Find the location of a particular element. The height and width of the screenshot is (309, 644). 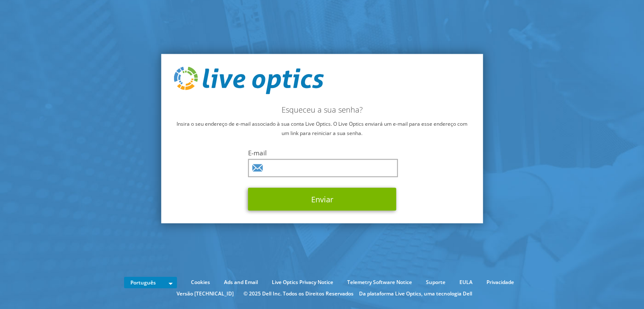

a: Live Optics Privacy Notice is located at coordinates (302, 282).